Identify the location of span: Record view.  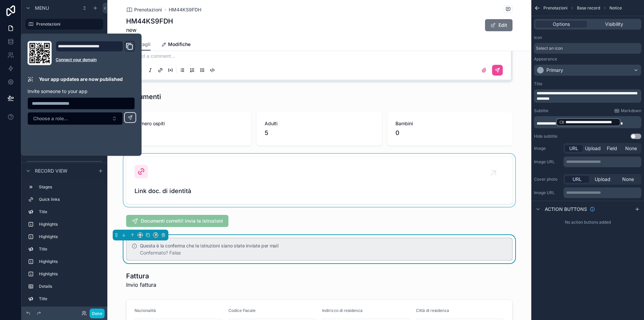
(51, 170).